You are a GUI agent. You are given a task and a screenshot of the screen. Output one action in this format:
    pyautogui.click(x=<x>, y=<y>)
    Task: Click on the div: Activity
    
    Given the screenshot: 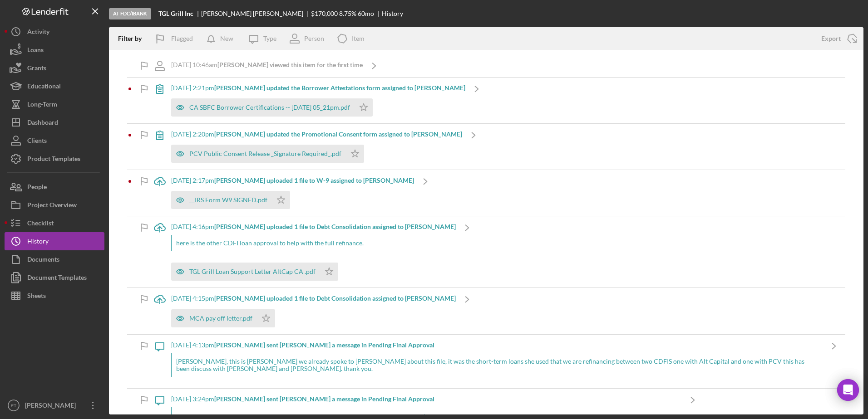 What is the action you would take?
    pyautogui.click(x=38, y=32)
    